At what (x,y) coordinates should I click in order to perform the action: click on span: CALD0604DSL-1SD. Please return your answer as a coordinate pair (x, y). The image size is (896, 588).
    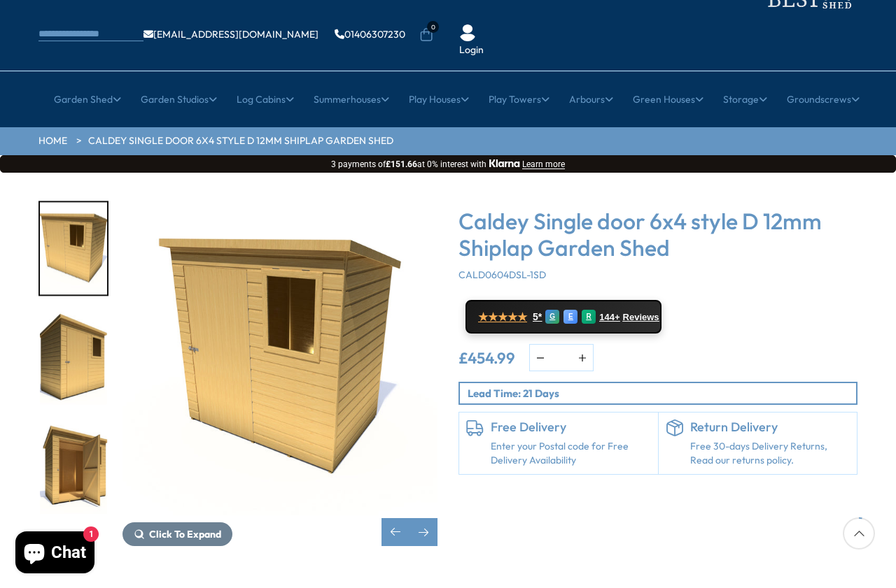
    Looking at the image, I should click on (502, 275).